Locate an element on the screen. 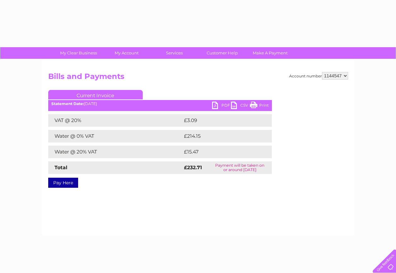 This screenshot has height=273, width=396. a: Make A Payment is located at coordinates (270, 53).